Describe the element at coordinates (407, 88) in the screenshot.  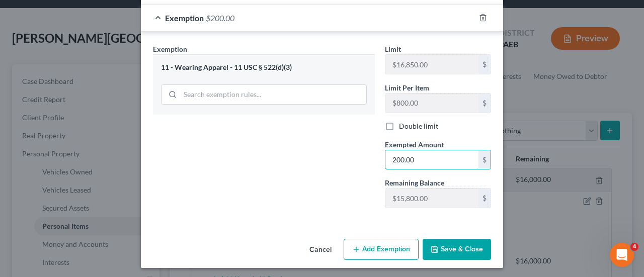
I see `label: Limit Per Item` at that location.